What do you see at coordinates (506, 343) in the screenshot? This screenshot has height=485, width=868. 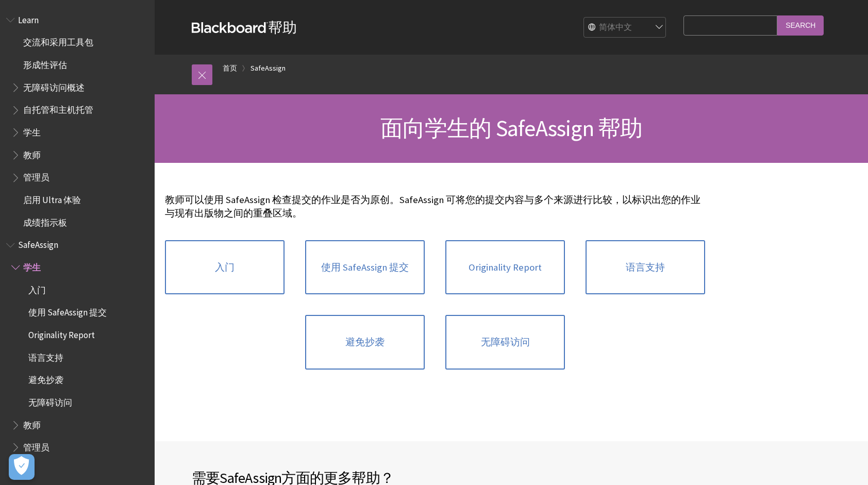 I see `a: 无障碍访问` at bounding box center [506, 343].